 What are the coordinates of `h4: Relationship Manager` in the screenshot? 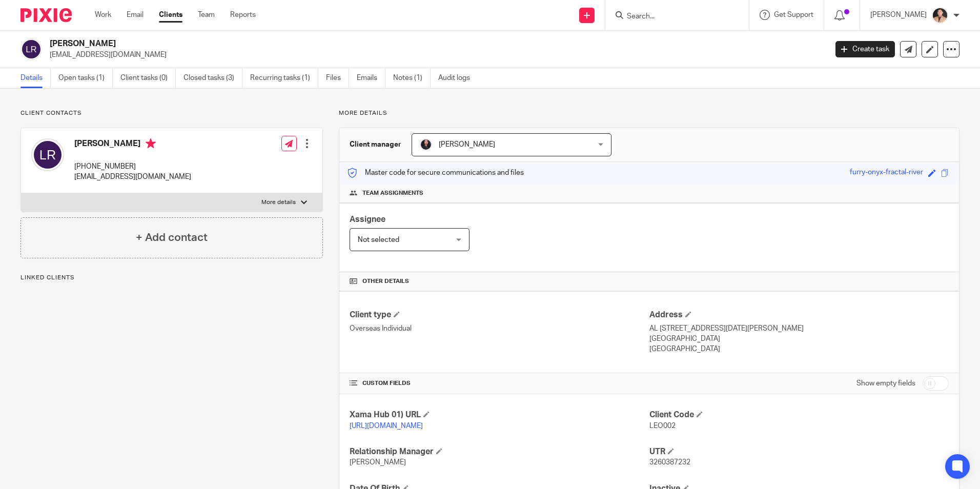 It's located at (499, 452).